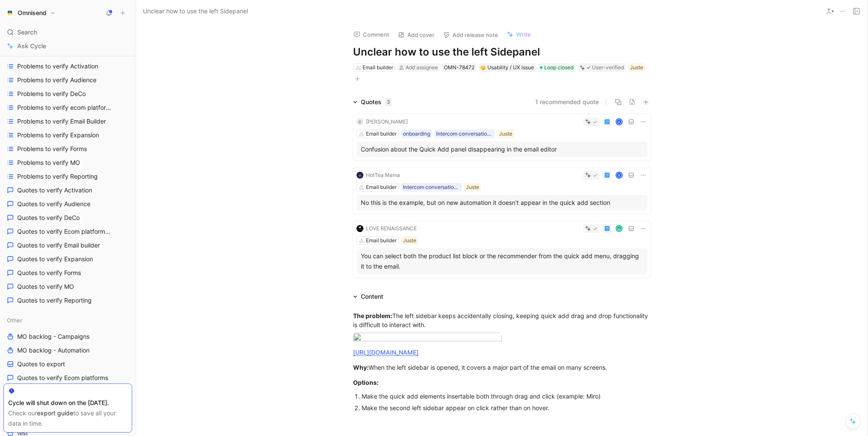 This screenshot has width=868, height=436. What do you see at coordinates (67, 337) in the screenshot?
I see `a: MO backlog - Campaigns` at bounding box center [67, 337].